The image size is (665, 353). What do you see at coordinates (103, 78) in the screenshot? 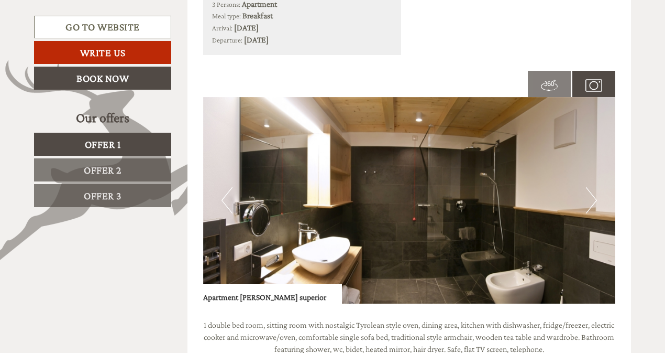
I see `a: Book now` at bounding box center [103, 78].